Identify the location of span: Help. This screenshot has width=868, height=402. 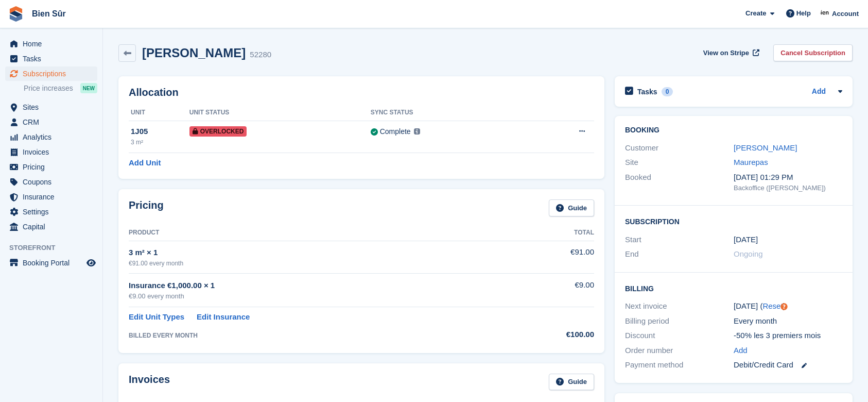
(803, 13).